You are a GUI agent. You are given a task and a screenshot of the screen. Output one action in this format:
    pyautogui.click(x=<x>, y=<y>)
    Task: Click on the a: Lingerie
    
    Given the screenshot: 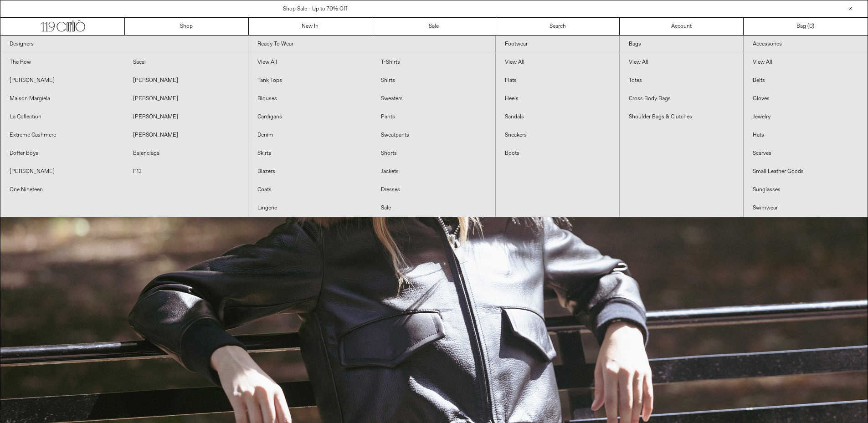 What is the action you would take?
    pyautogui.click(x=310, y=208)
    